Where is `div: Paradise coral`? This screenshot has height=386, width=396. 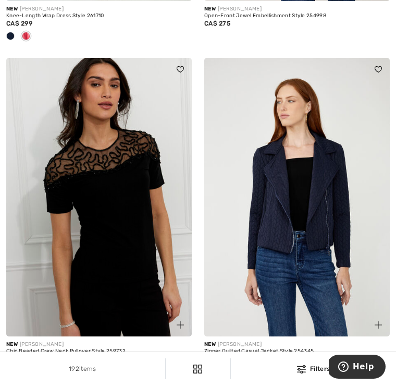
div: Paradise coral is located at coordinates (26, 36).